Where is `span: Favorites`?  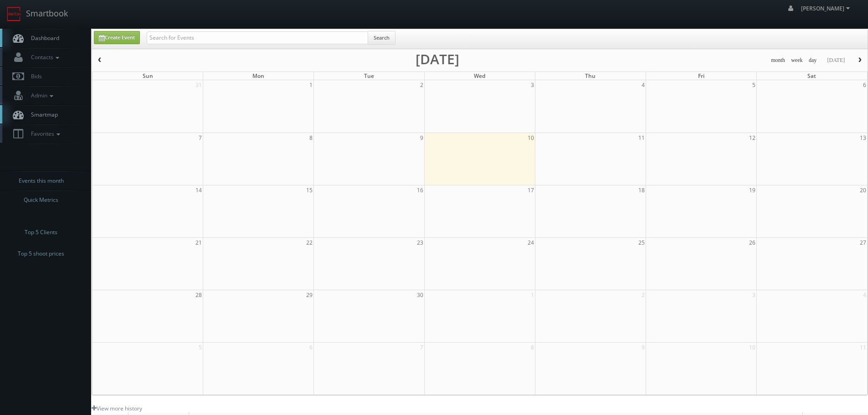 span: Favorites is located at coordinates (44, 134).